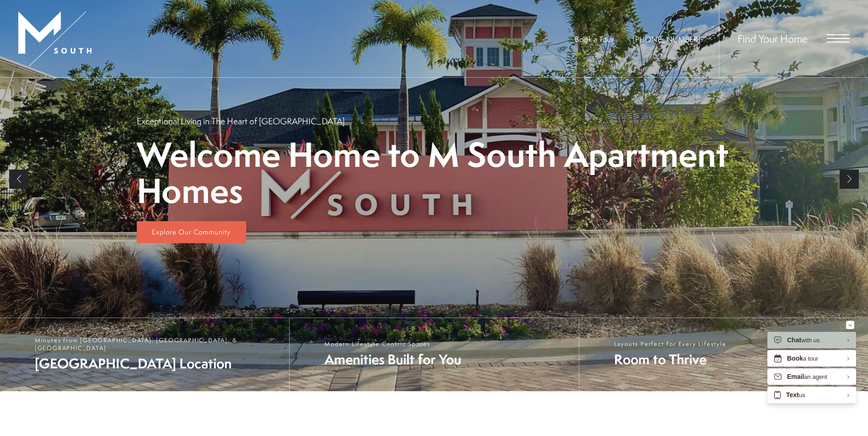  What do you see at coordinates (772, 38) in the screenshot?
I see `span: Find Your Home` at bounding box center [772, 38].